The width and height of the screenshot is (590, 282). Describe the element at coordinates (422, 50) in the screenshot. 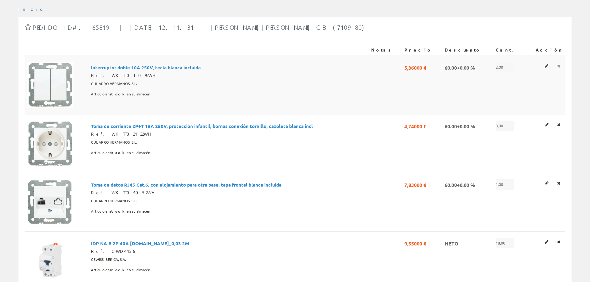

I see `th: Precio` at that location.